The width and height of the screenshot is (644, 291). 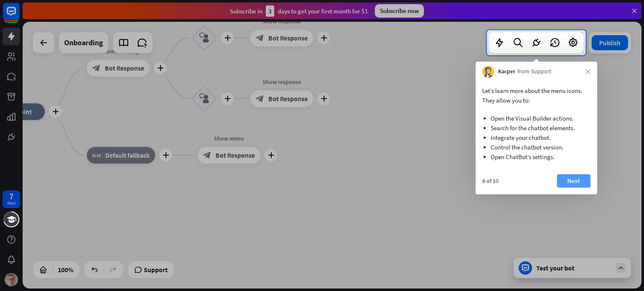 What do you see at coordinates (490, 181) in the screenshot?
I see `div: 8 of 10` at bounding box center [490, 181].